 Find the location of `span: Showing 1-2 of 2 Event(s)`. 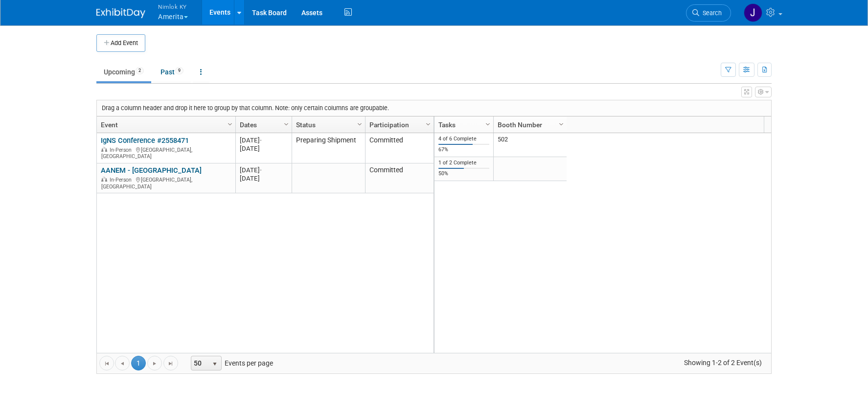

span: Showing 1-2 of 2 Event(s) is located at coordinates (723, 363).